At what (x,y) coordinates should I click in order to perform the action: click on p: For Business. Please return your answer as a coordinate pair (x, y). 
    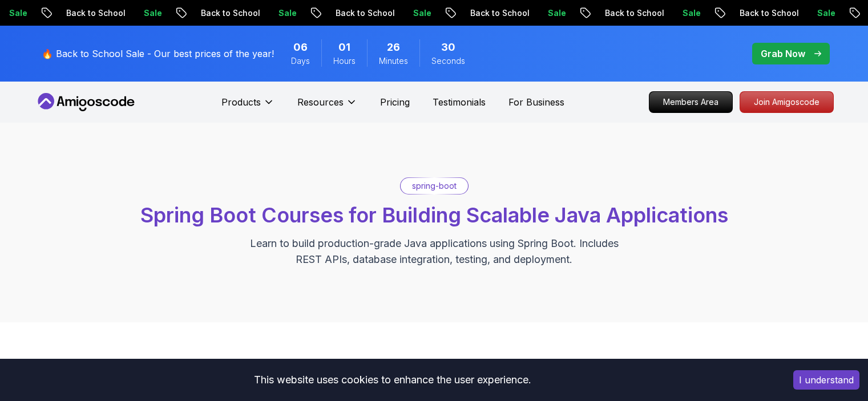
    Looking at the image, I should click on (536, 102).